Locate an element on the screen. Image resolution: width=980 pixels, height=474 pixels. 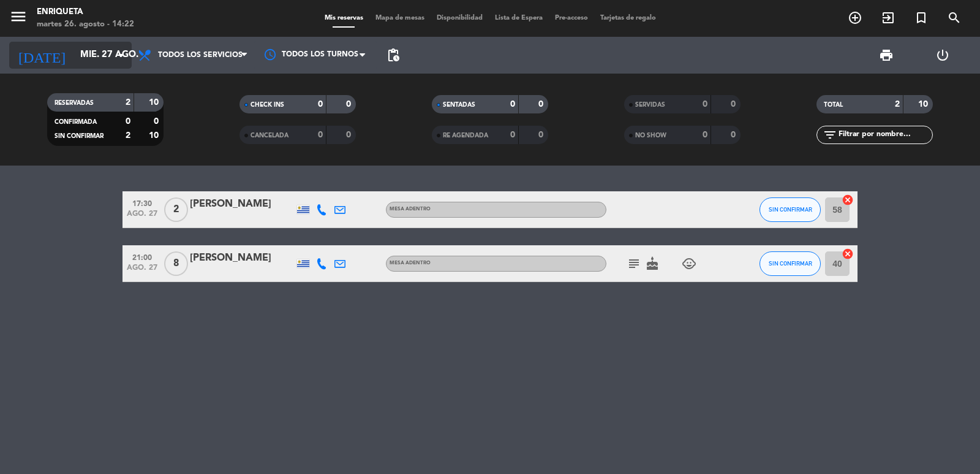
i: turned_in_not is located at coordinates (921, 18).